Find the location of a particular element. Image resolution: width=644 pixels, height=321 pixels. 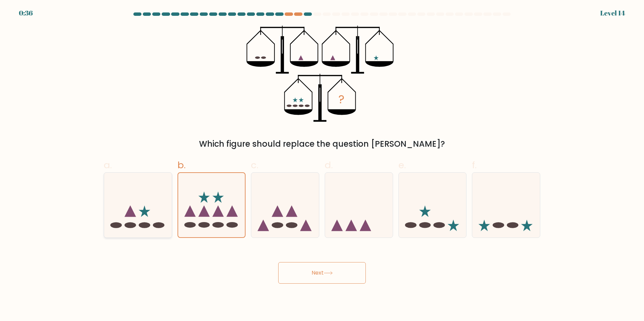

div: 0:36 is located at coordinates (26, 13).